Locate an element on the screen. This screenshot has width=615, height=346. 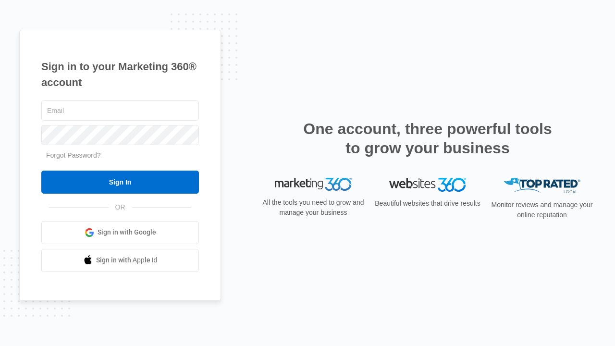
img: Marketing 360 is located at coordinates (314, 185).